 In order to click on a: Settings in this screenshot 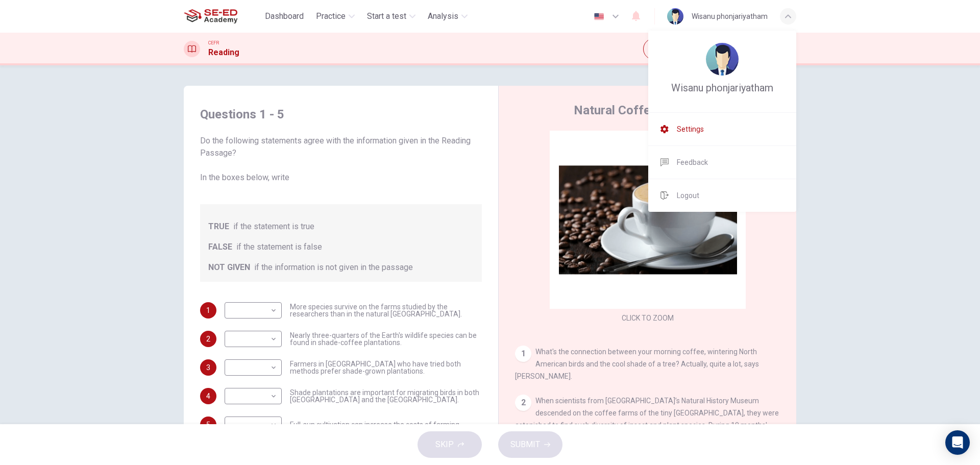, I will do `click(722, 129)`.